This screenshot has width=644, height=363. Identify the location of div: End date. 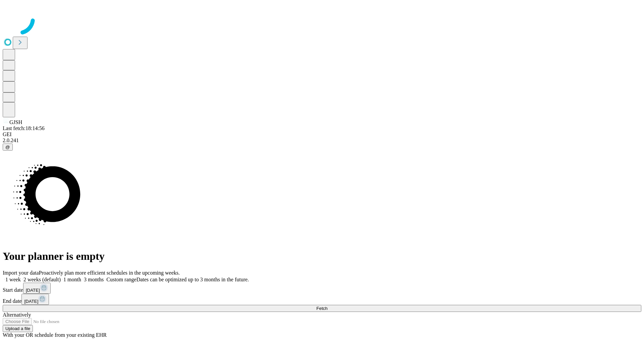
(322, 299).